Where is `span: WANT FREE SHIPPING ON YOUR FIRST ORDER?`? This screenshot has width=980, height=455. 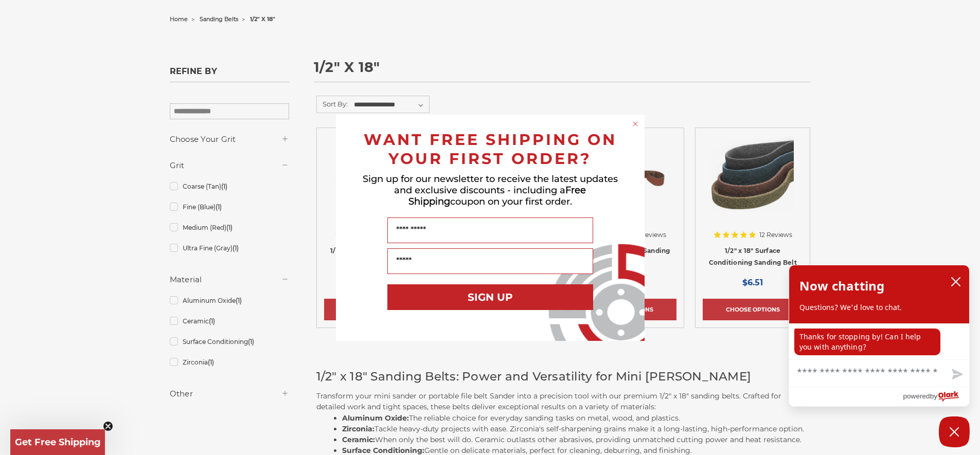 span: WANT FREE SHIPPING ON YOUR FIRST ORDER? is located at coordinates (490, 149).